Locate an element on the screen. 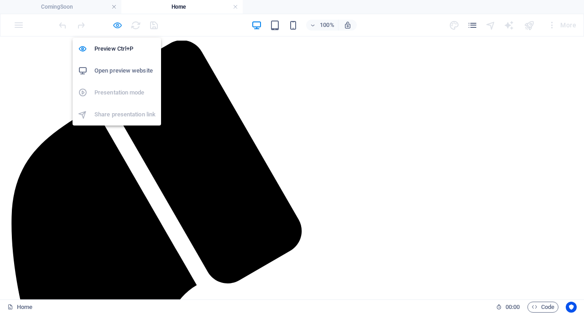 The width and height of the screenshot is (584, 314). a: Click to cancel selection. Double-click to open Pages is located at coordinates (20, 307).